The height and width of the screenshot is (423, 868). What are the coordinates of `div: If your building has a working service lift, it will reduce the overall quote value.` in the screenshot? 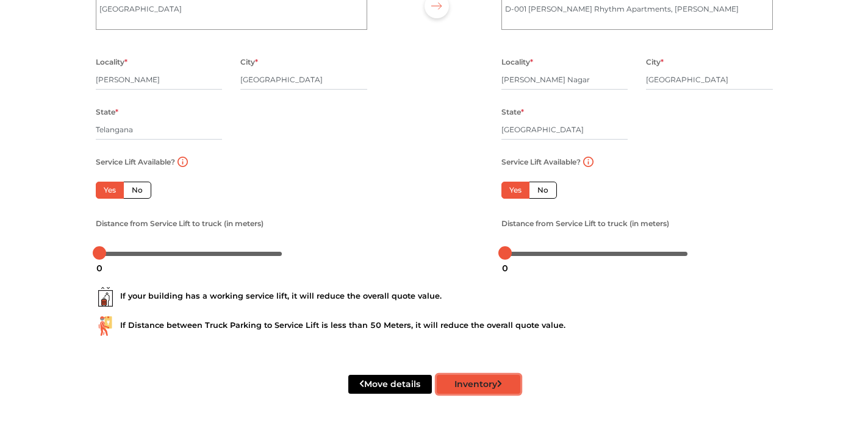 It's located at (435, 297).